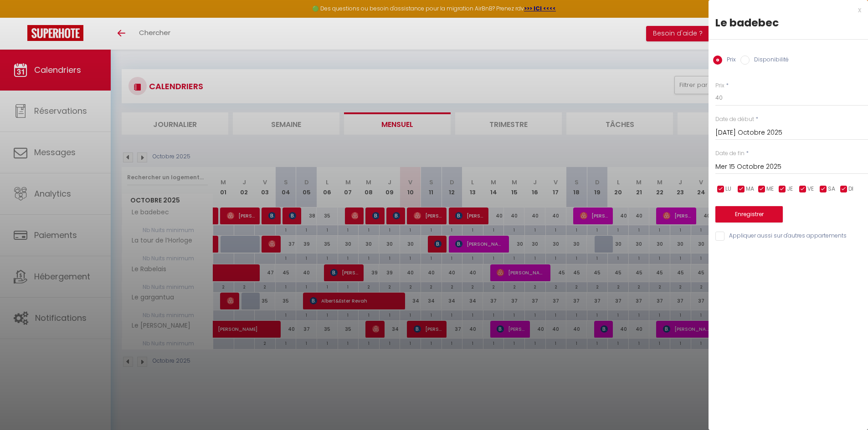 This screenshot has width=868, height=430. I want to click on button: Enregistrer, so click(749, 214).